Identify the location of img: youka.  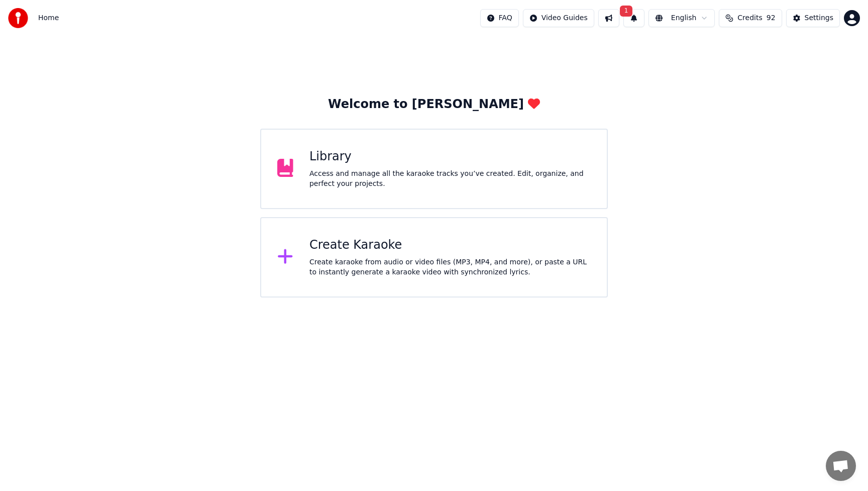
(18, 18).